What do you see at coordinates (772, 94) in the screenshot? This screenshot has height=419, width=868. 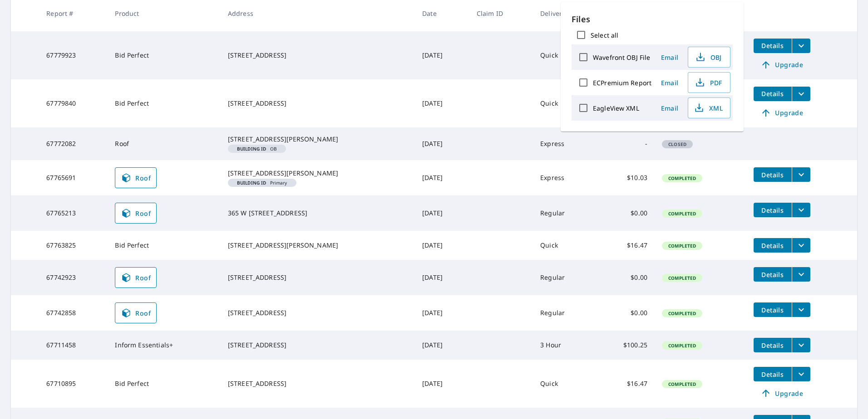 I see `button: detailsBtn-67779840` at bounding box center [772, 94].